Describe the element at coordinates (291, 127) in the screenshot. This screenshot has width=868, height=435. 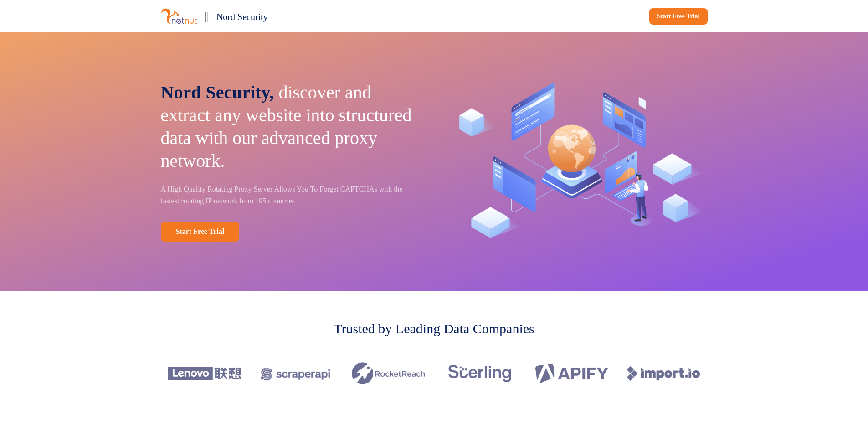
I see `p: discover and extract any website into structured data with our advanced proxy network.` at that location.